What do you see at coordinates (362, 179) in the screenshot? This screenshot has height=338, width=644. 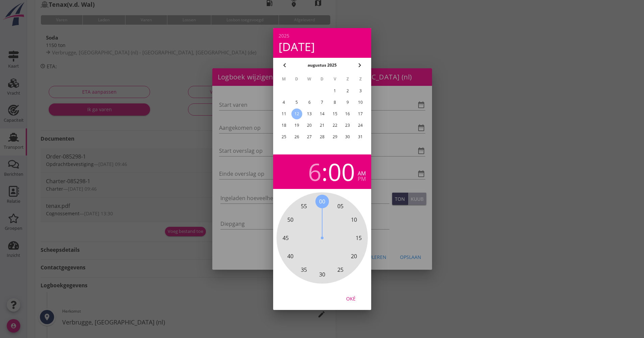 I see `div: pm` at bounding box center [362, 179].